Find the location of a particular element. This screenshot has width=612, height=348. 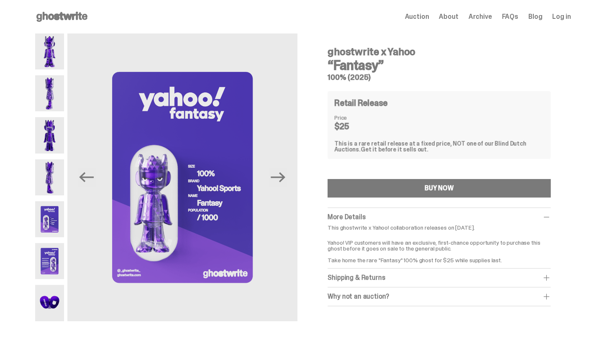

span: Get it before it sells out. is located at coordinates (395, 149).